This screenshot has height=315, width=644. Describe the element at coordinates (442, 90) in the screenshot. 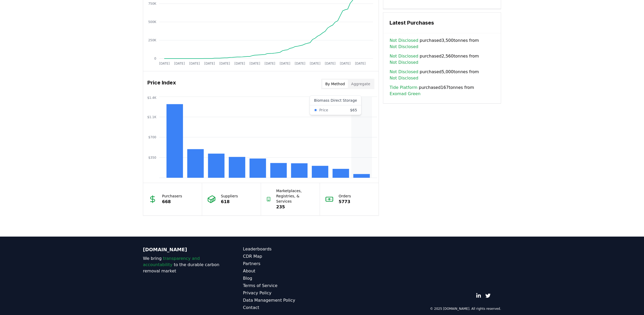

I see `span: purchased 167 tonnes from` at that location.